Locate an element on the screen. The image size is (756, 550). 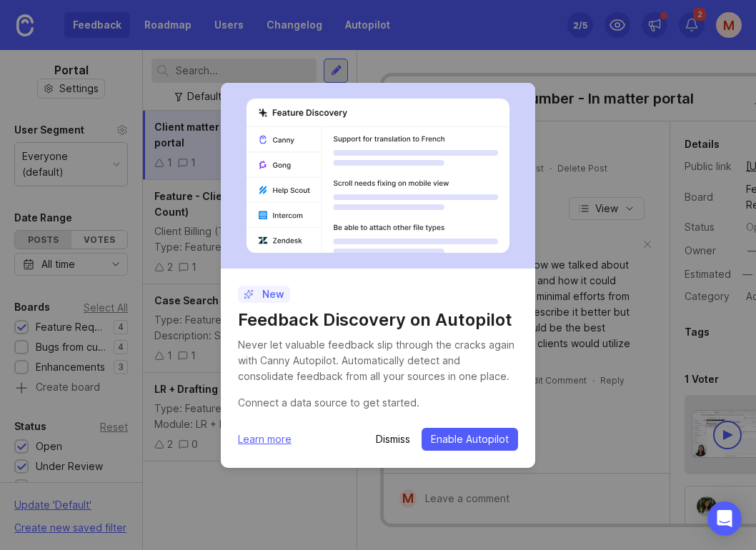
span: Enable Autopilot is located at coordinates (470, 439).